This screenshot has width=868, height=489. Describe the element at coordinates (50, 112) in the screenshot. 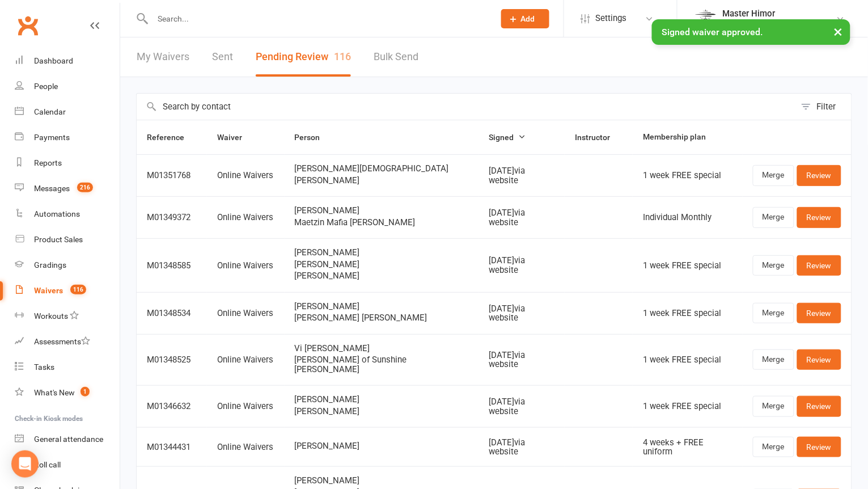

I see `div: Calendar` at that location.